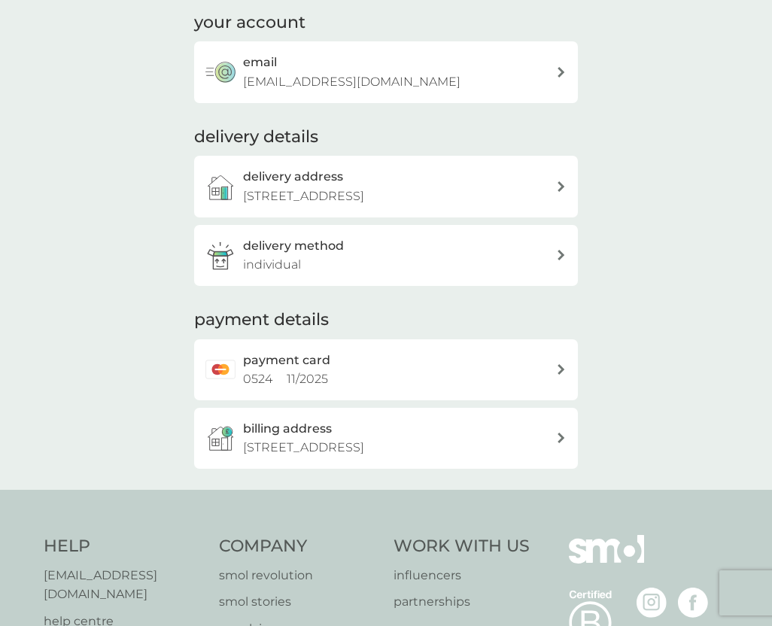  I want to click on img: visit the smol Facebook page, so click(693, 603).